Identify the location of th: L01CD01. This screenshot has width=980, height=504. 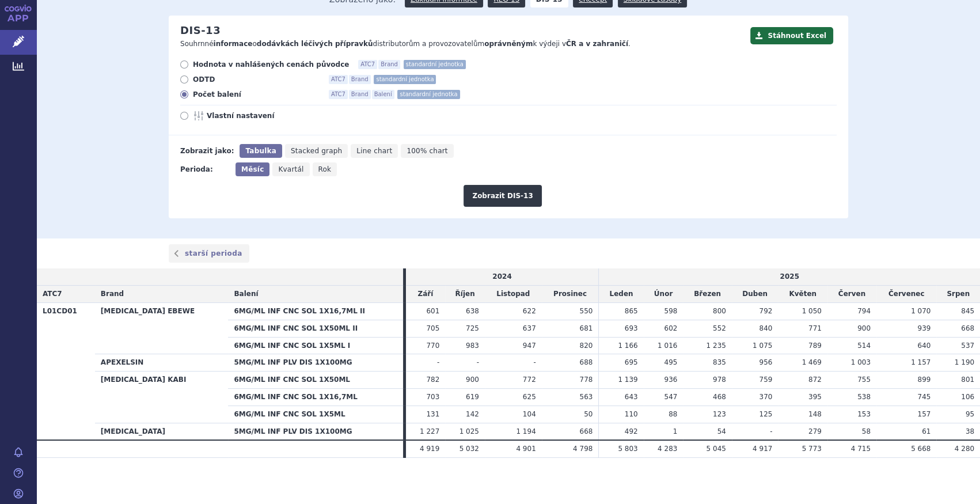
(65, 371).